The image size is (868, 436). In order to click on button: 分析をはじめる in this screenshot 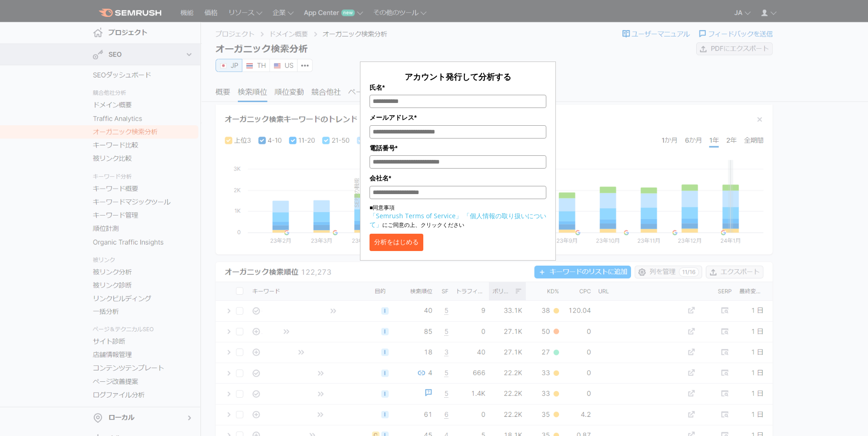, I will do `click(396, 243)`.